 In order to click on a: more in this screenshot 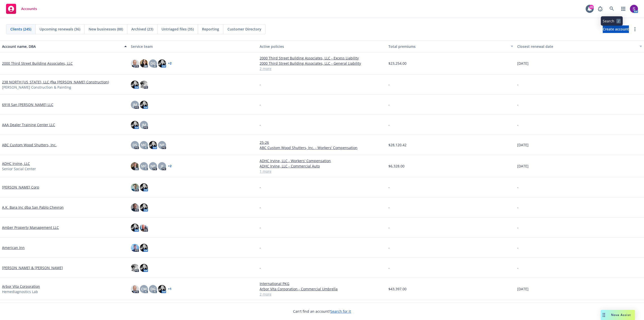, I will do `click(635, 29)`.